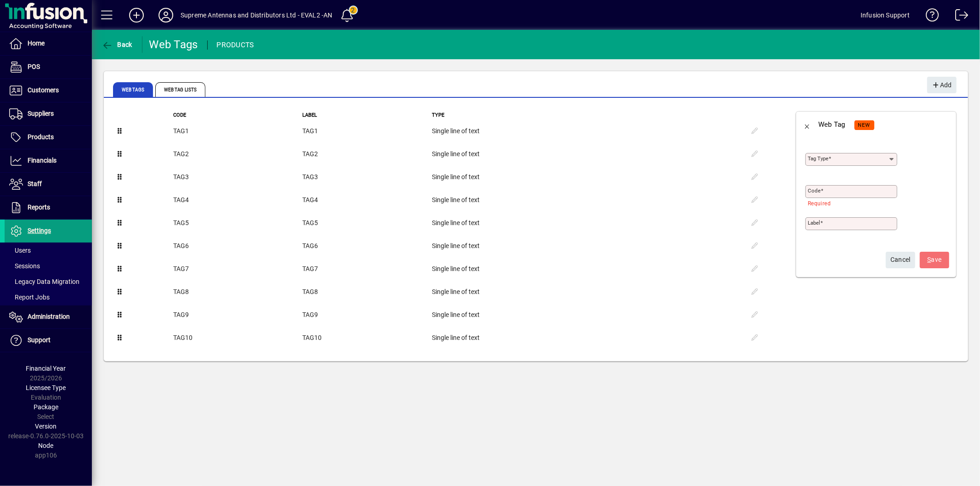  What do you see at coordinates (48, 91) in the screenshot?
I see `a: Customers` at bounding box center [48, 91].